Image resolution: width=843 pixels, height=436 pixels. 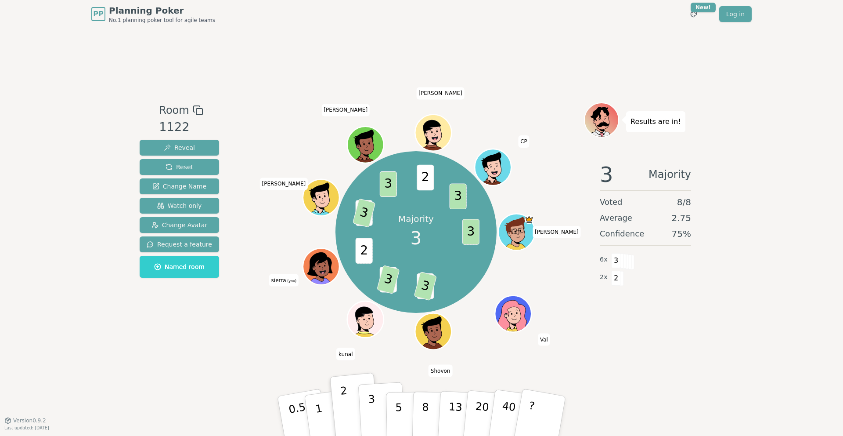 I want to click on a: Log in, so click(x=735, y=14).